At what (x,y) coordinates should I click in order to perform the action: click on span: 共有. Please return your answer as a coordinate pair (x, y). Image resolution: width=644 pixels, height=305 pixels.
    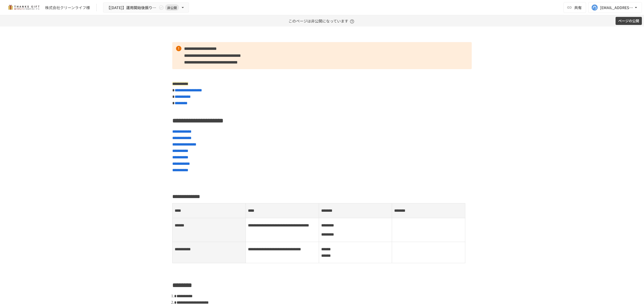
    Looking at the image, I should click on (577, 7).